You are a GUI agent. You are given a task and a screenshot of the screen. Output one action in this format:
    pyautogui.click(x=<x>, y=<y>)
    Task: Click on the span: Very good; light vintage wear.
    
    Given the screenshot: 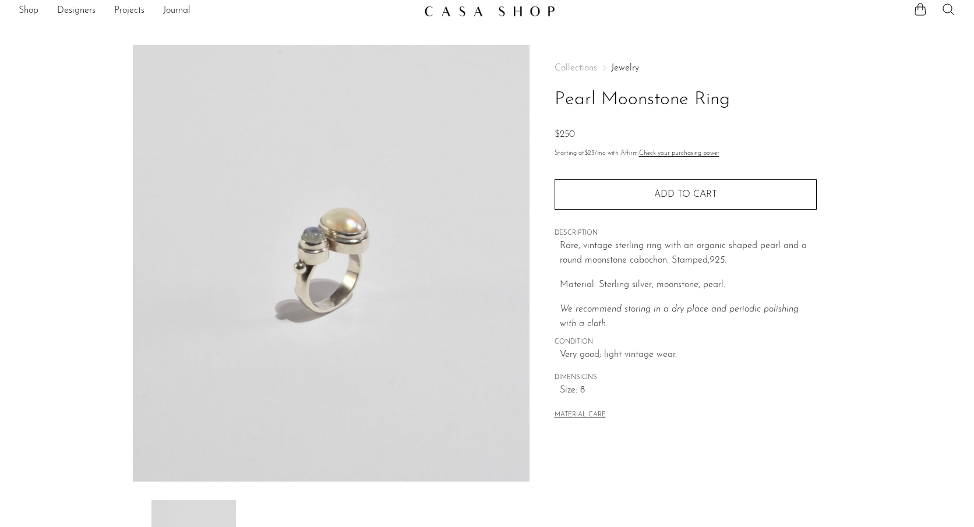 What is the action you would take?
    pyautogui.click(x=688, y=355)
    